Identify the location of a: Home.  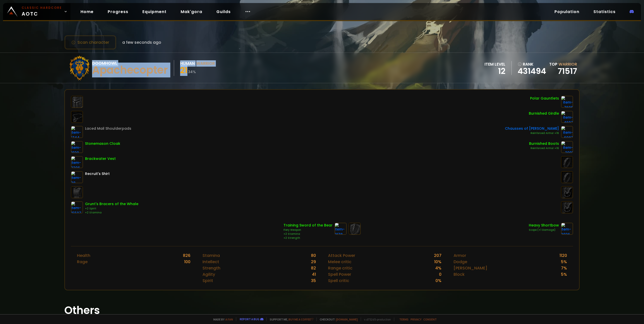
(87, 12).